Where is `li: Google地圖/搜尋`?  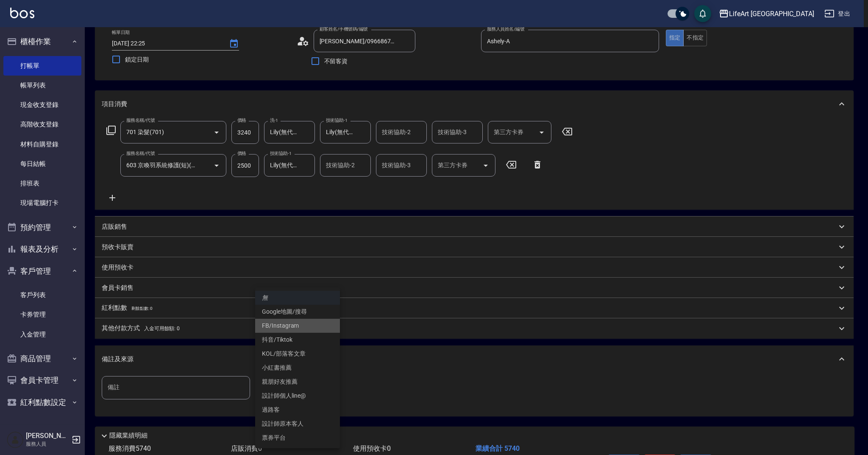
li: Google地圖/搜尋 is located at coordinates (298, 311).